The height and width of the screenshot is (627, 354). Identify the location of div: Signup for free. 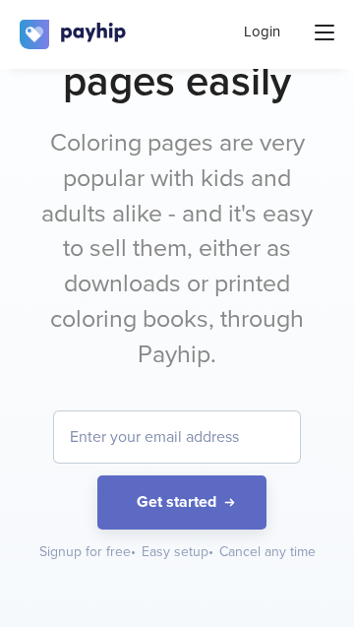
(89, 552).